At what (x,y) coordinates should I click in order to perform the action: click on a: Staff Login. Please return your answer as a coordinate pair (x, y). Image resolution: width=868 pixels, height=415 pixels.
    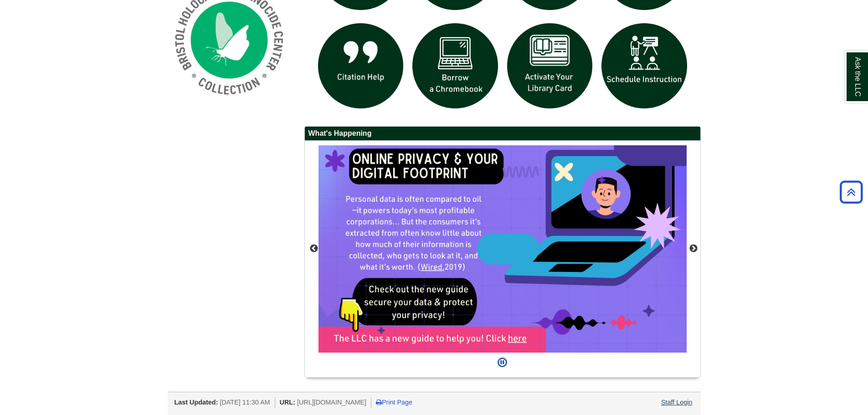
    Looking at the image, I should click on (677, 402).